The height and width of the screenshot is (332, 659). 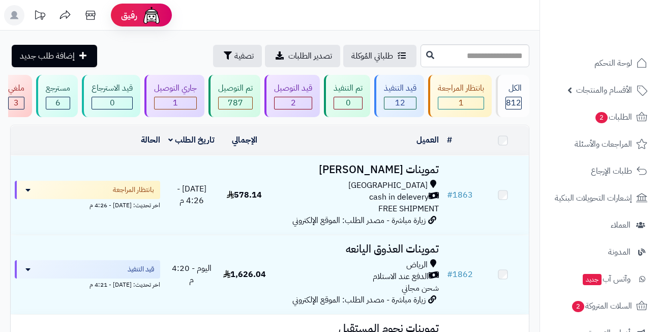 What do you see at coordinates (293, 103) in the screenshot?
I see `div: 2` at bounding box center [293, 103].